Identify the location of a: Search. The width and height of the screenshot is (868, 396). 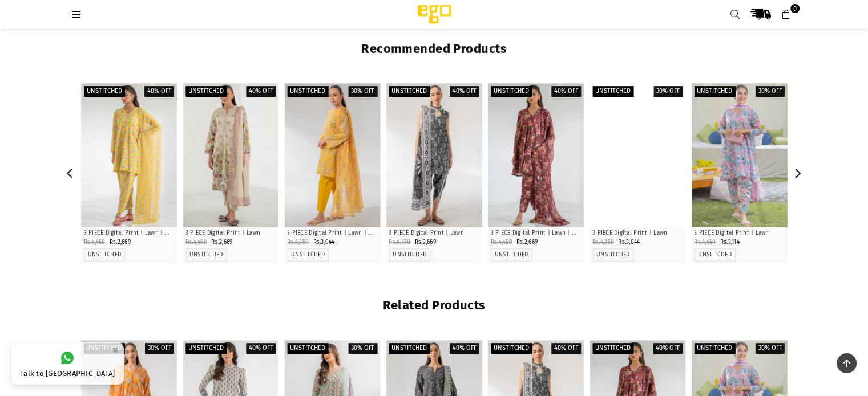
(735, 14).